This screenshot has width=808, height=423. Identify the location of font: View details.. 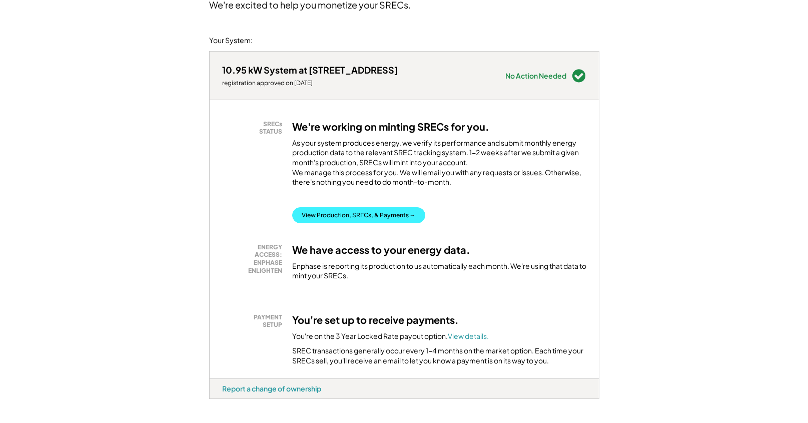
(468, 336).